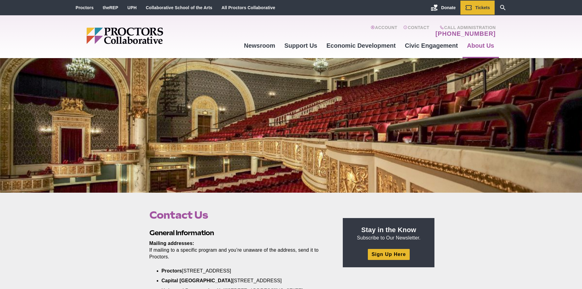 The width and height of the screenshot is (582, 289). What do you see at coordinates (482, 8) in the screenshot?
I see `span: Tickets` at bounding box center [482, 8].